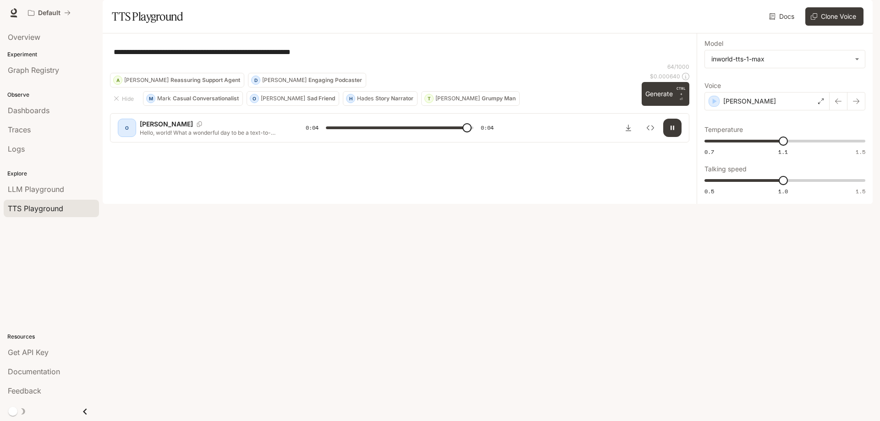 The height and width of the screenshot is (421, 880). What do you see at coordinates (499, 99) in the screenshot?
I see `p: Grumpy Man` at bounding box center [499, 99].